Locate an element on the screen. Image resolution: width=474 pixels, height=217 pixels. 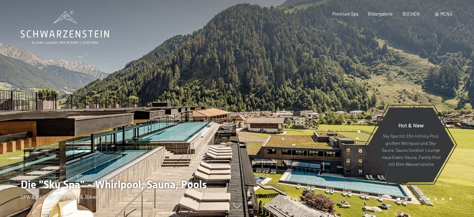
span: Bildergalerie is located at coordinates (380, 14).